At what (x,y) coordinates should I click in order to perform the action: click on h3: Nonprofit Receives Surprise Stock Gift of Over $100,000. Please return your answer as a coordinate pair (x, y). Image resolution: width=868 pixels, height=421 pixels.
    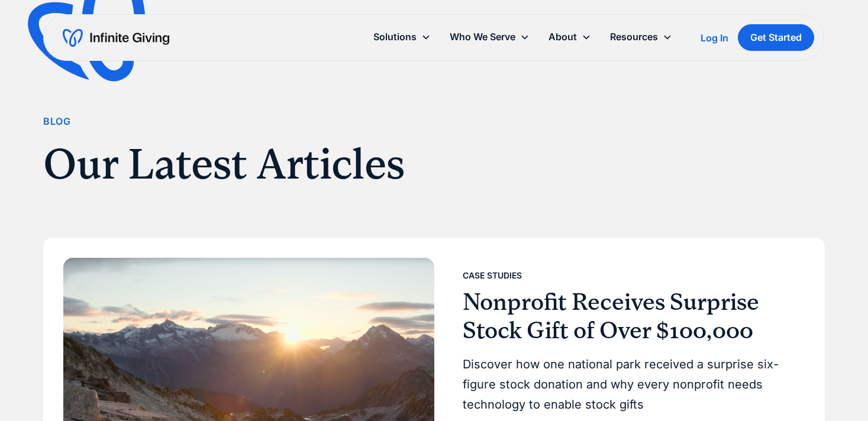
    Looking at the image, I should click on (629, 317).